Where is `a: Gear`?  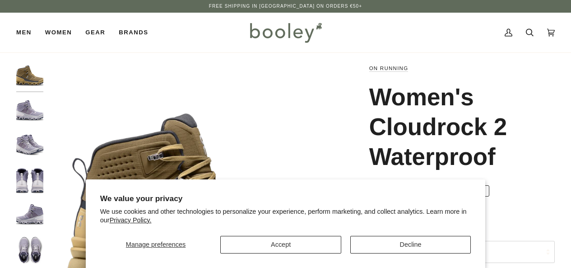
a: Gear is located at coordinates (95, 32).